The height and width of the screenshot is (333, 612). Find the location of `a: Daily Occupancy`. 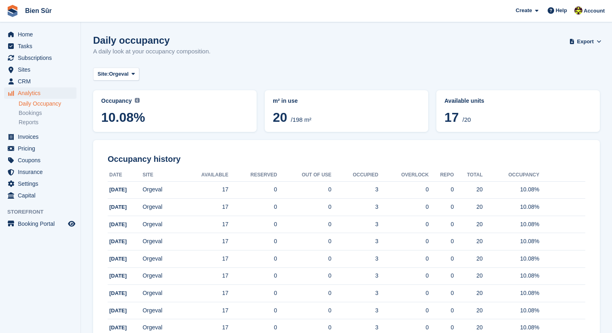

a: Daily Occupancy is located at coordinates (47, 104).